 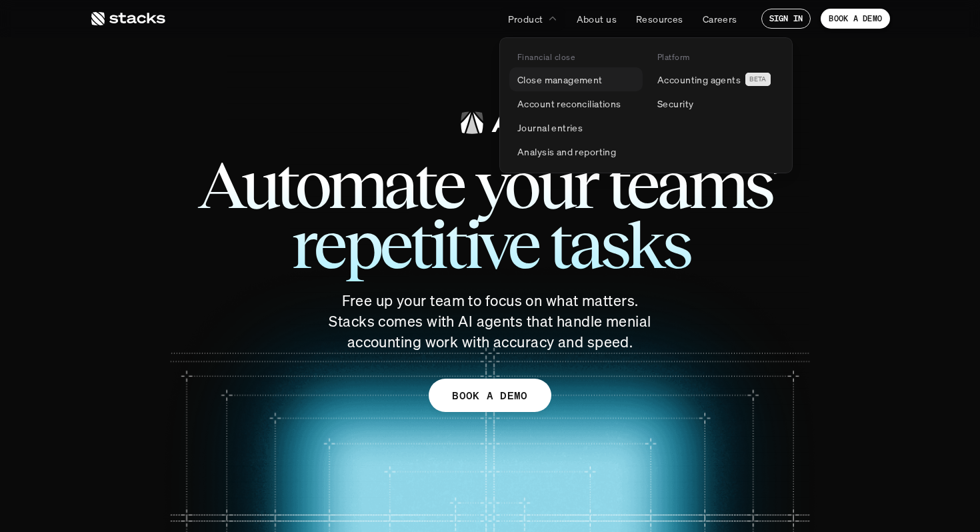 What do you see at coordinates (547, 57) in the screenshot?
I see `p: Financial close` at bounding box center [547, 57].